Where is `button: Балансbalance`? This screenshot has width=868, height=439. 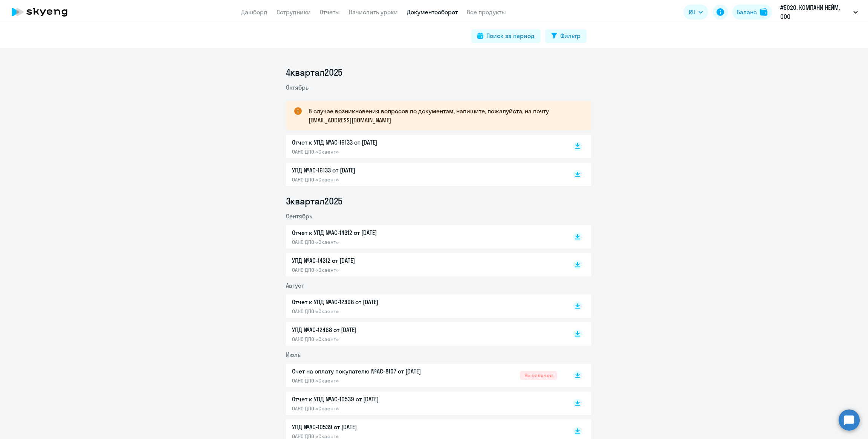 button: Балансbalance is located at coordinates (752, 12).